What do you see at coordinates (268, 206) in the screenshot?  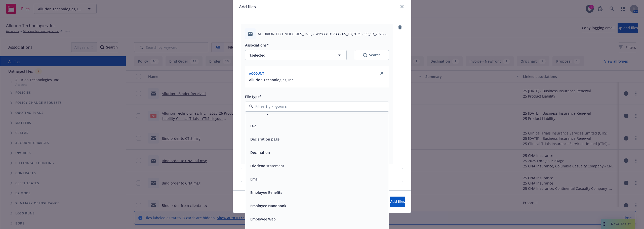 I see `button: Employee Handbook` at bounding box center [268, 206].